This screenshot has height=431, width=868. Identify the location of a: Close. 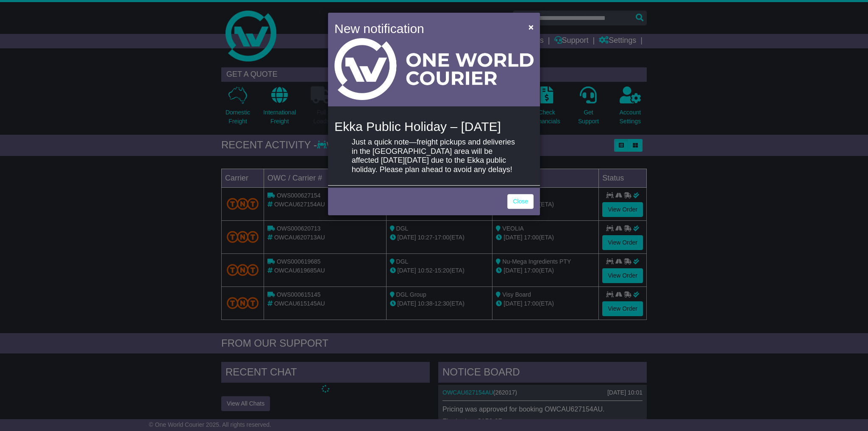
(521, 201).